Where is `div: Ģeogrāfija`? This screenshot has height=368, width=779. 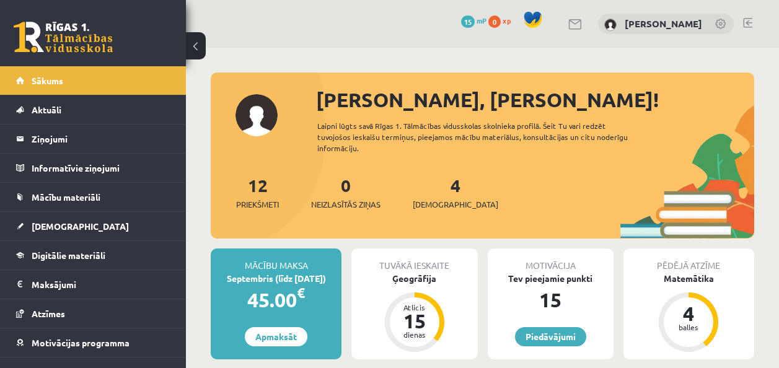 div: Ģeogrāfija is located at coordinates (414, 278).